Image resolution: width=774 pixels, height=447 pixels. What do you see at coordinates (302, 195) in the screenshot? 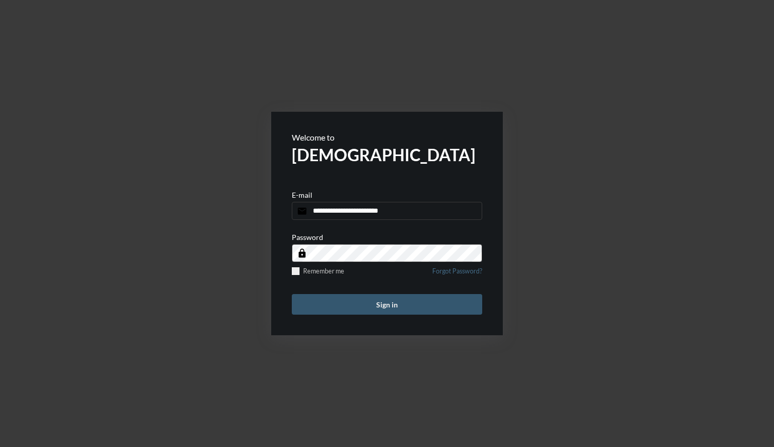
I see `p: E-mail` at bounding box center [302, 195].